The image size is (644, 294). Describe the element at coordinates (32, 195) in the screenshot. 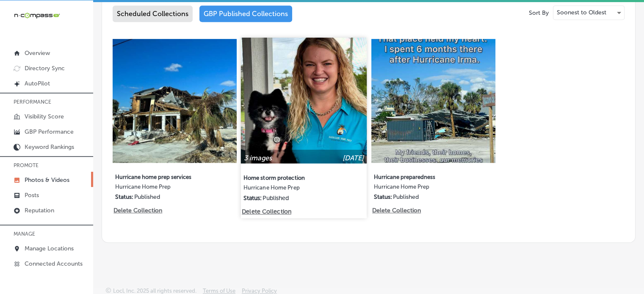

I see `p: Posts` at that location.